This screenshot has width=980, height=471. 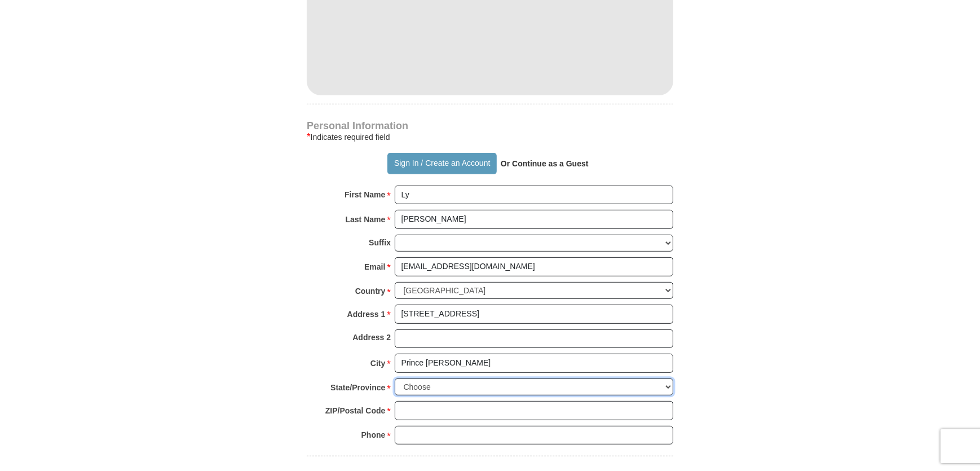 I want to click on strong: State/Province, so click(x=358, y=387).